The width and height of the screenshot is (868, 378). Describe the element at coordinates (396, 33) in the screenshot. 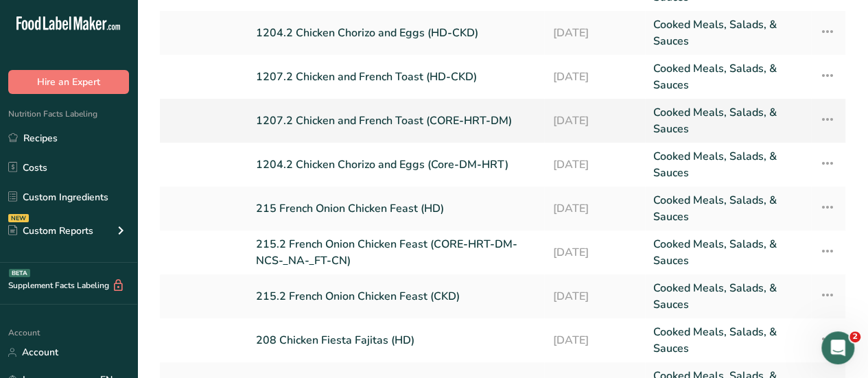

I see `a: 1204.2 Chicken Chorizo and Eggs (HD-CKD)` at that location.